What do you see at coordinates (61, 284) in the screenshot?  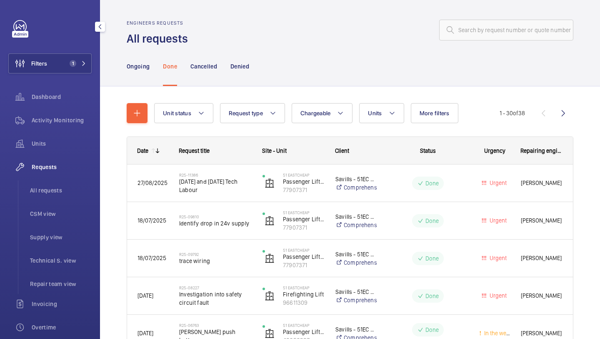 I see `span: Repair team view` at bounding box center [61, 284].